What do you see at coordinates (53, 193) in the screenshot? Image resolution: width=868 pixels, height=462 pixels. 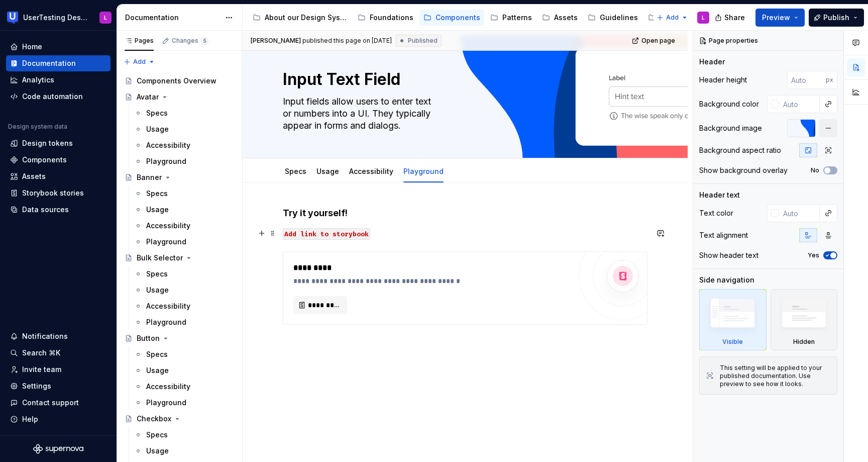 I see `div: Storybook stories` at bounding box center [53, 193].